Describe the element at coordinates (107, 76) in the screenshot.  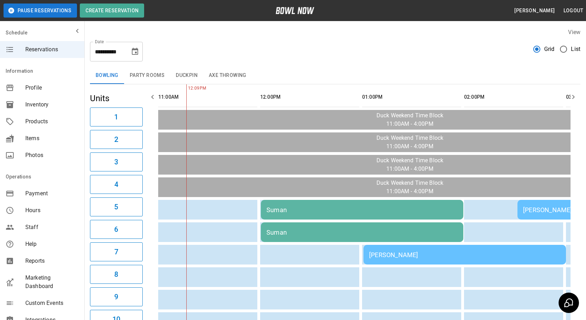
I see `button: Bowling` at that location.